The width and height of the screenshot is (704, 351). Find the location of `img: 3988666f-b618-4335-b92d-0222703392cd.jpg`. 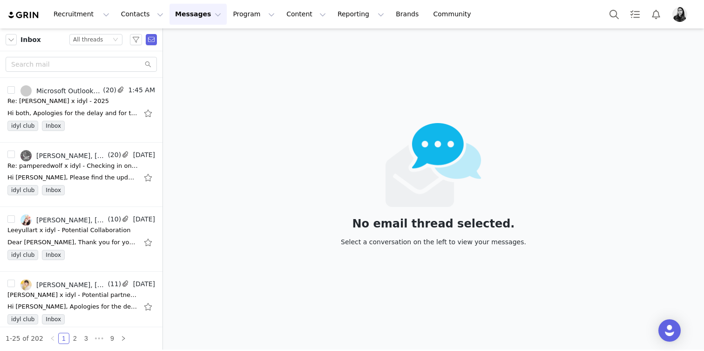

img: 3988666f-b618-4335-b92d-0222703392cd.jpg is located at coordinates (680, 14).